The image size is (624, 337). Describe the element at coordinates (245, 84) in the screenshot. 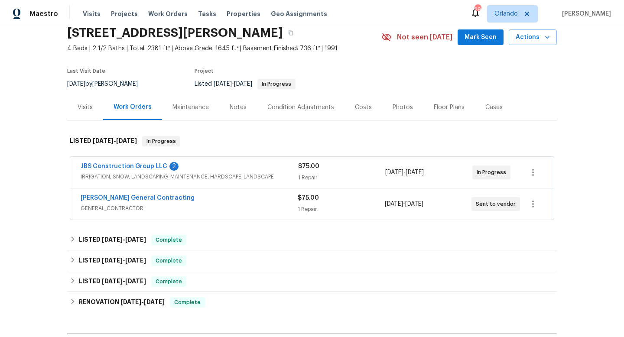

I see `span: Listed` at that location.